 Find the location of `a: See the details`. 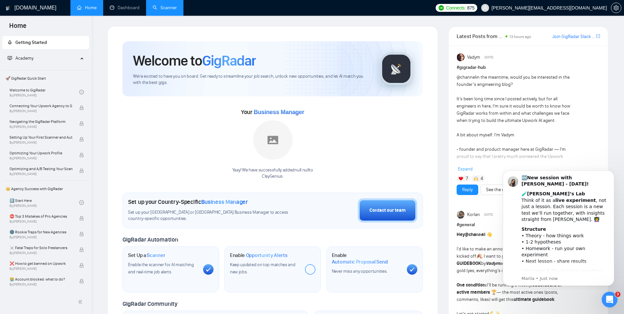

a: See the details is located at coordinates (501, 190).